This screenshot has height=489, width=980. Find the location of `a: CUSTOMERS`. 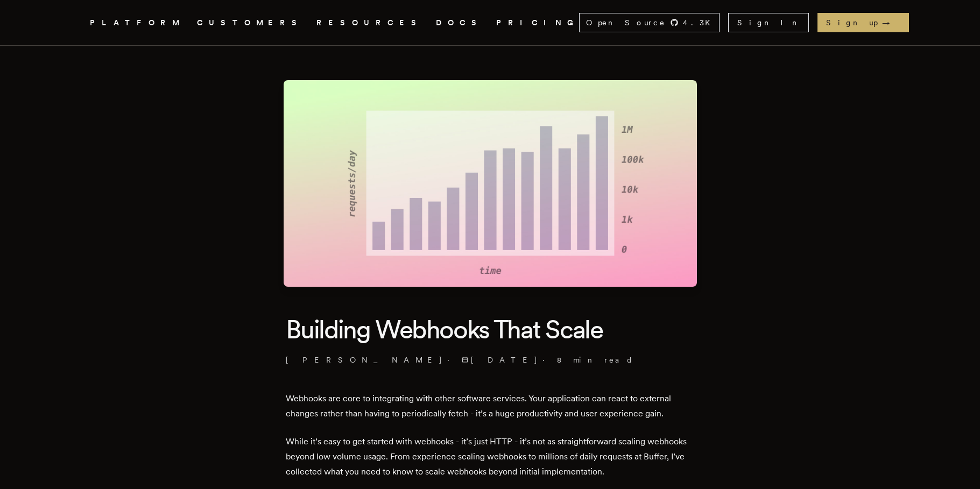

a: CUSTOMERS is located at coordinates (250, 22).